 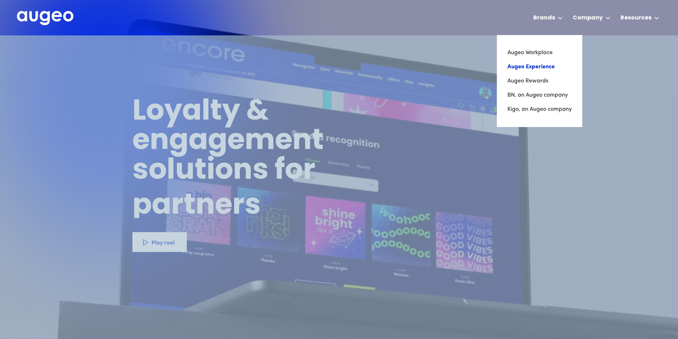 I want to click on div: Brands, so click(x=545, y=18).